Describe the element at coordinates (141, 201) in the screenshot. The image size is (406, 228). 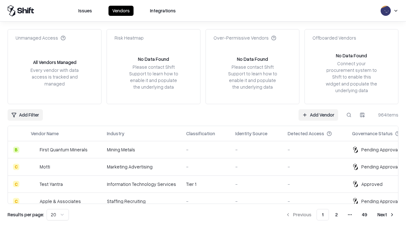
I see `div: Staffing Recruiting` at that location.